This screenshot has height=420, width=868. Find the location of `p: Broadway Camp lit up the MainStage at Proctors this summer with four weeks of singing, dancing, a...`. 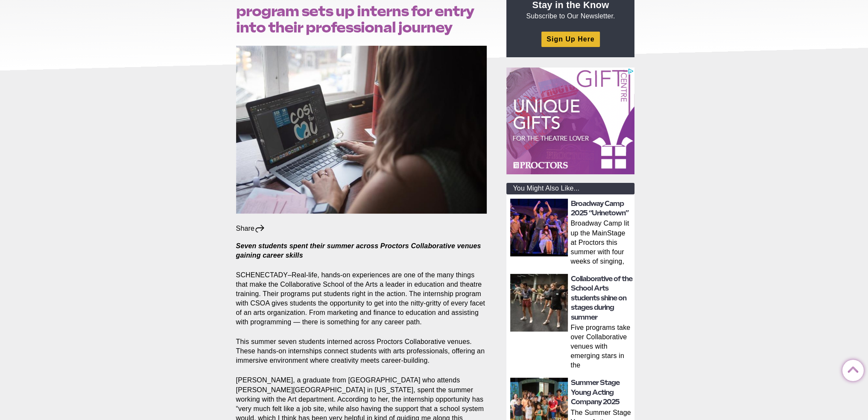

p: Broadway Camp lit up the MainStage at Proctors this summer with four weeks of singing, dancing, a... is located at coordinates (601, 243).